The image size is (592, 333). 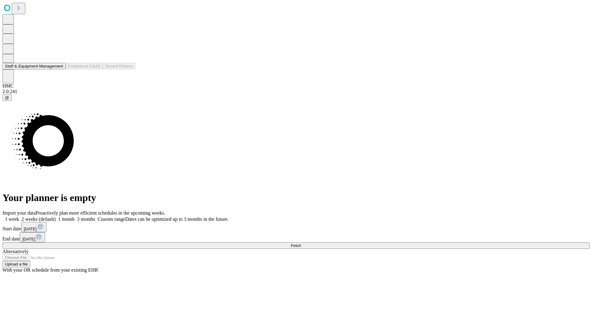 I want to click on span: Import your data, so click(x=19, y=213).